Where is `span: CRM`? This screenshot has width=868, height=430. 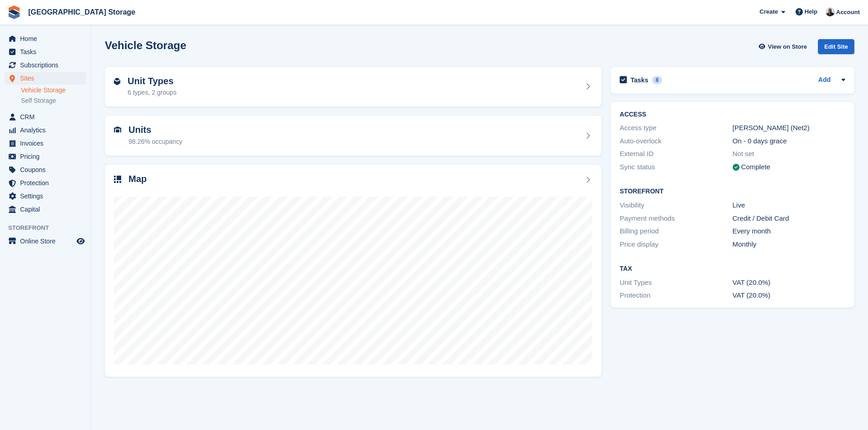 span: CRM is located at coordinates (47, 117).